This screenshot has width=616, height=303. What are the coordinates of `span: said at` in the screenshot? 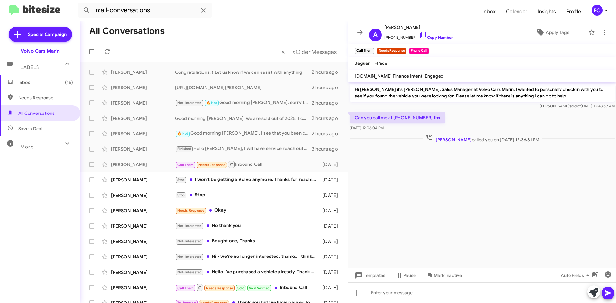 It's located at (574, 106).